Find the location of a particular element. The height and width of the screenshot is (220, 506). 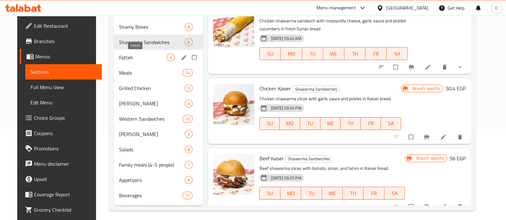

a: Coverage Report is located at coordinates (61, 195).